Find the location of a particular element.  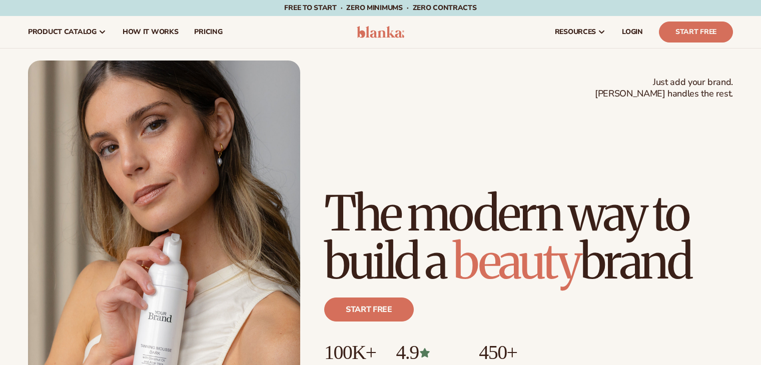

span: resources is located at coordinates (575, 32).